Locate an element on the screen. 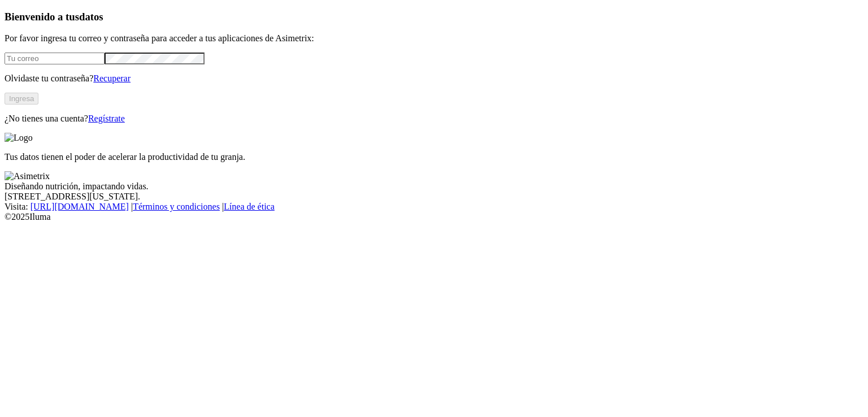 The image size is (868, 417). input: Tu correo is located at coordinates (54, 58).